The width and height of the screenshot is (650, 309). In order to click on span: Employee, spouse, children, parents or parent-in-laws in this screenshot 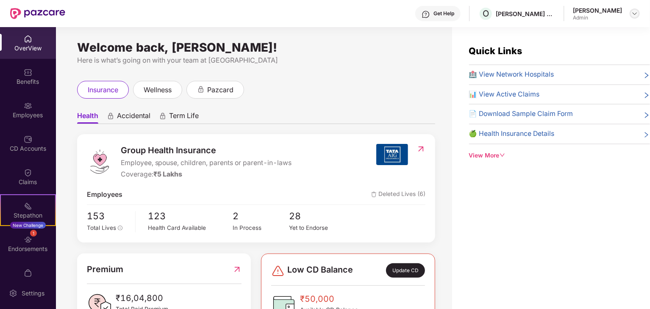, I will do `click(206, 163)`.